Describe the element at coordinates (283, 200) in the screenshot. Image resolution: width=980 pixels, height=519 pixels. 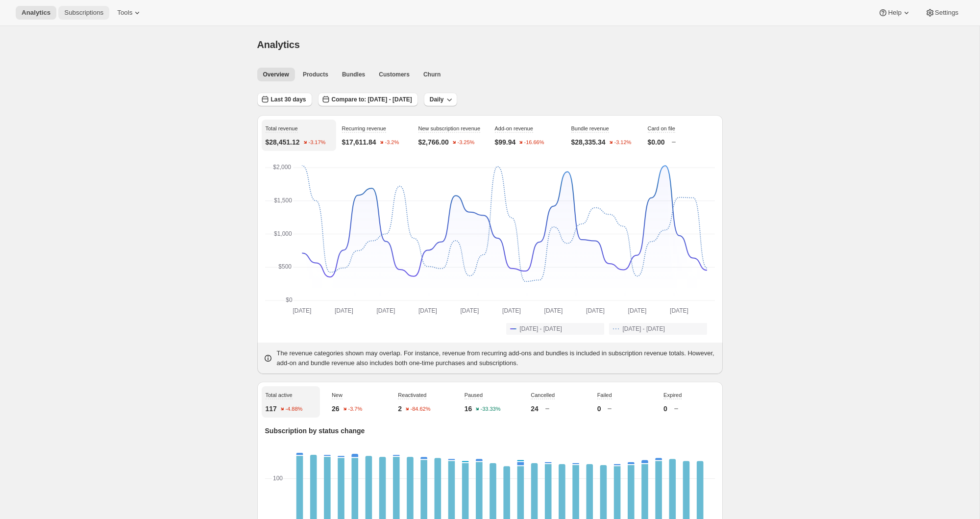
I see `text: $1,500` at that location.